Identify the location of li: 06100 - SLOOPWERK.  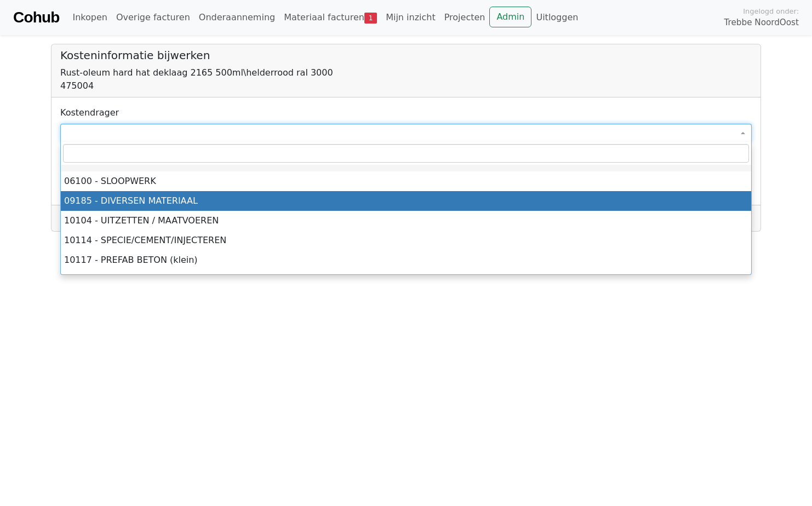
(406, 182).